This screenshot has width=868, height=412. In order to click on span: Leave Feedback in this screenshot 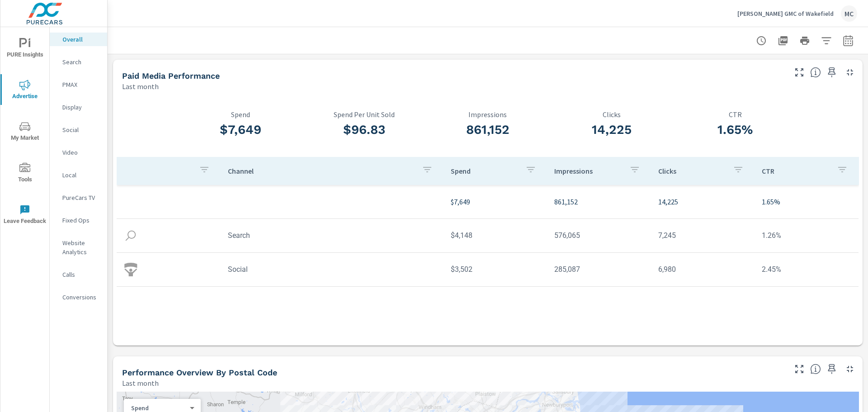, I will do `click(25, 215)`.